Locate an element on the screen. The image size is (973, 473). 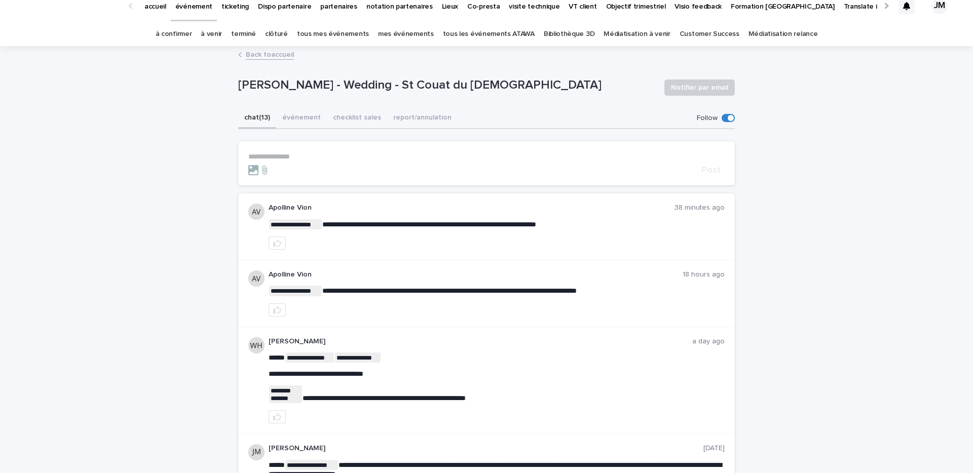
button: Notifier par email is located at coordinates (699, 88).